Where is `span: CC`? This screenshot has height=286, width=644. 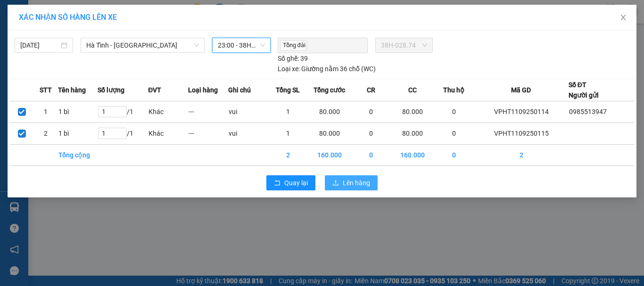 span: CC is located at coordinates (412, 90).